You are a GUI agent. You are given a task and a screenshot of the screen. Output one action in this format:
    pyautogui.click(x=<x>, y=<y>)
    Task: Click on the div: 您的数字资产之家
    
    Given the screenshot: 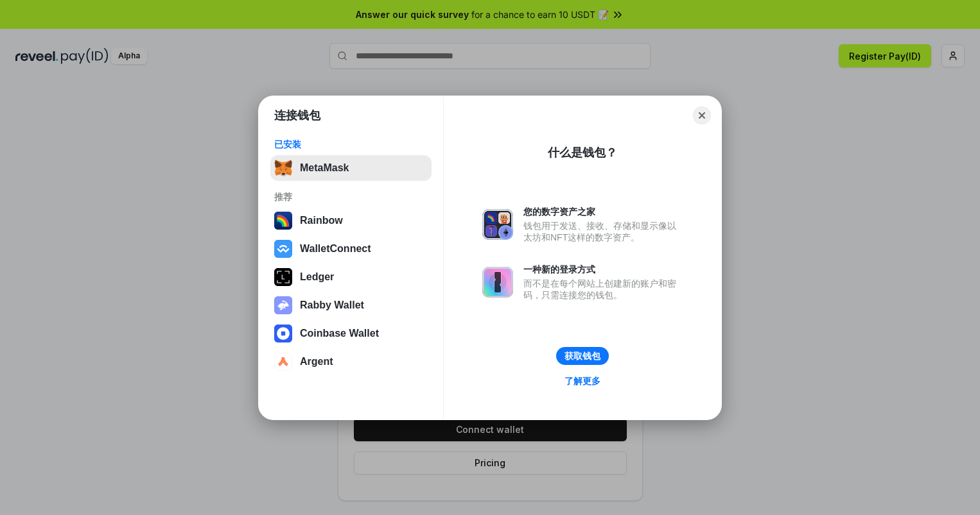 What is the action you would take?
    pyautogui.click(x=603, y=212)
    